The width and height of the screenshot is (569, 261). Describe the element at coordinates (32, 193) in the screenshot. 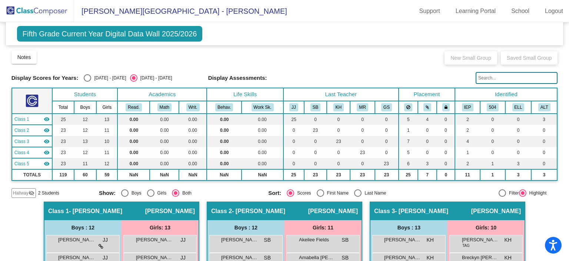

I see `mat-icon: visibility_off` at that location.